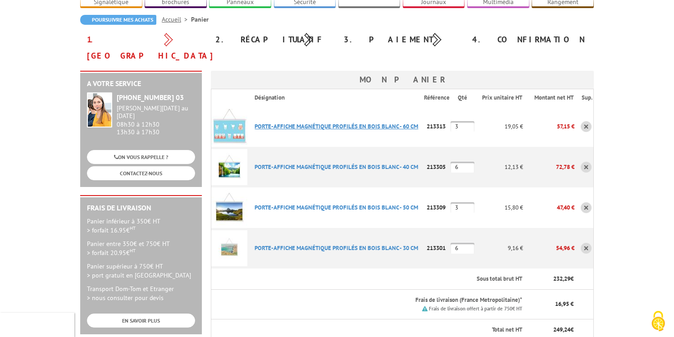  Describe the element at coordinates (336, 126) in the screenshot. I see `a: PORTE-AFFICHE MAGNéTIQUE PROFILéS EN BOIS BLANC - 60 CM` at that location.